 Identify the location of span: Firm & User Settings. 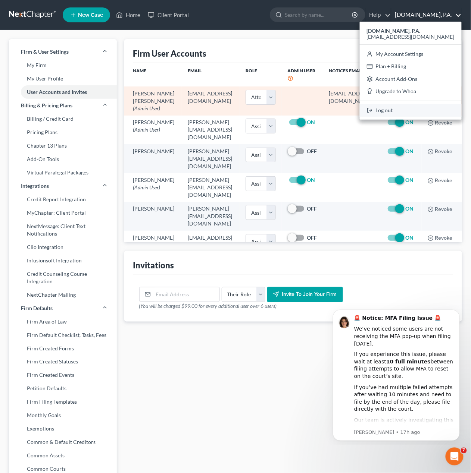
(45, 52).